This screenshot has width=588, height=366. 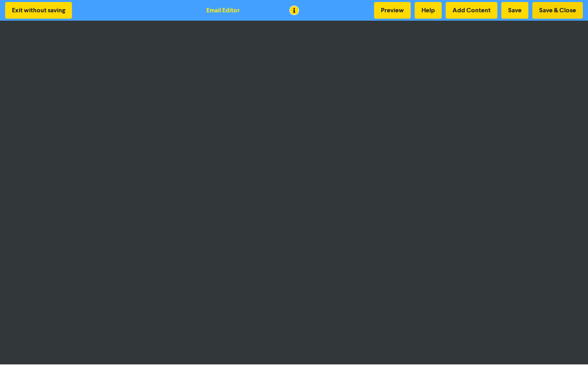 I want to click on div: Email Editor, so click(x=223, y=10).